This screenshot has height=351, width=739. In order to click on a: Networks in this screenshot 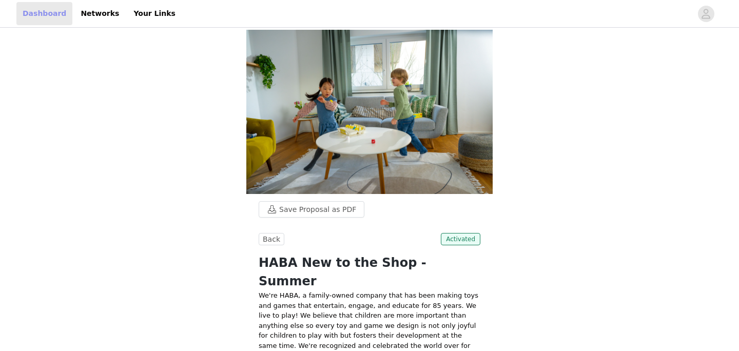, I will do `click(100, 13)`.